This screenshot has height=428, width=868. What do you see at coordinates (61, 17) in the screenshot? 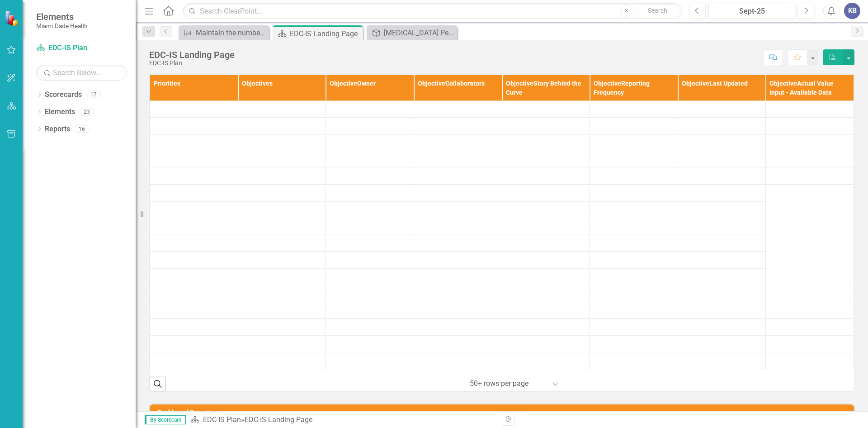
I see `span: Elements` at bounding box center [61, 17].